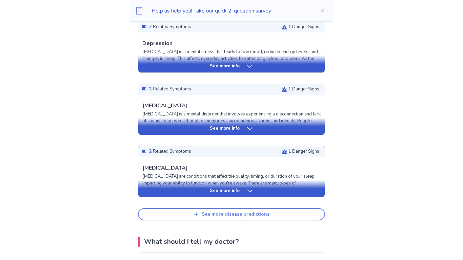 Image resolution: width=463 pixels, height=260 pixels. I want to click on div: See more disease predictions, so click(235, 214).